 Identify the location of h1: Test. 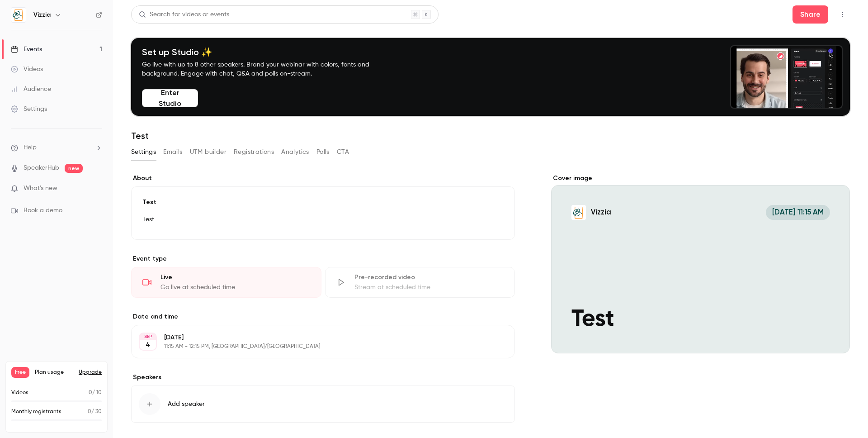
(491, 136).